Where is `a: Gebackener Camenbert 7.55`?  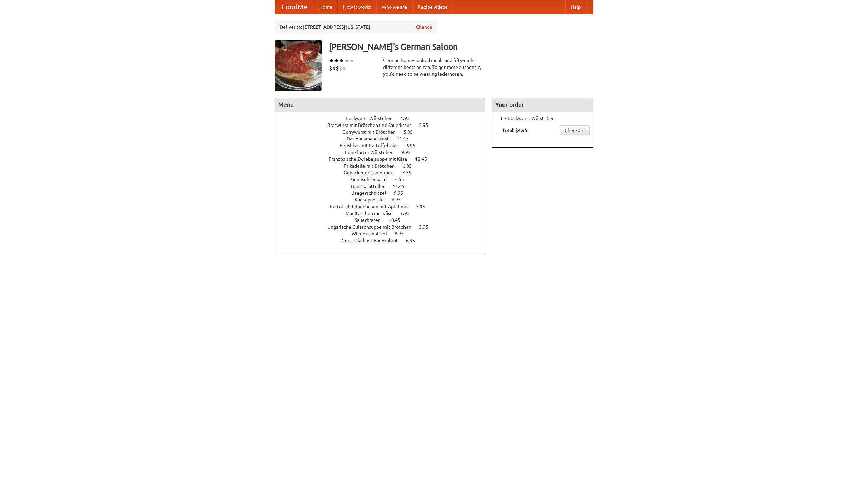 a: Gebackener Camenbert 7.55 is located at coordinates (384, 173).